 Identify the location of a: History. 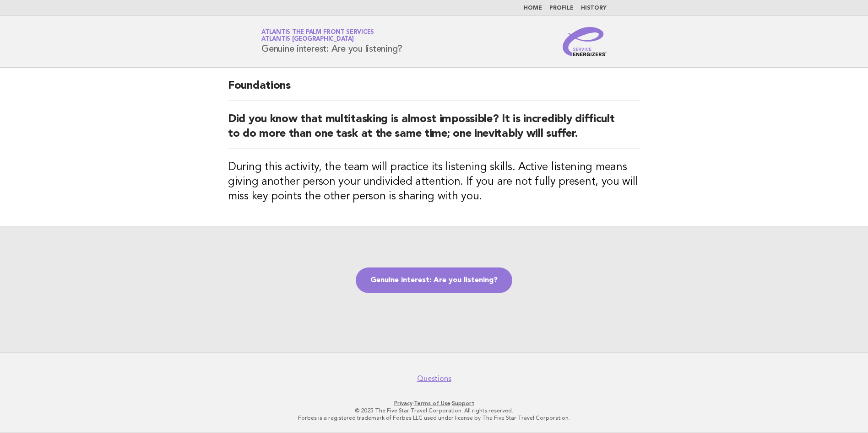
(593, 8).